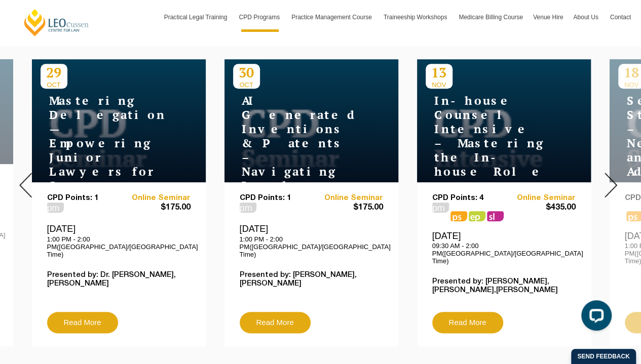 The width and height of the screenshot is (641, 364). Describe the element at coordinates (260, 17) in the screenshot. I see `a: CPD Programs` at that location.